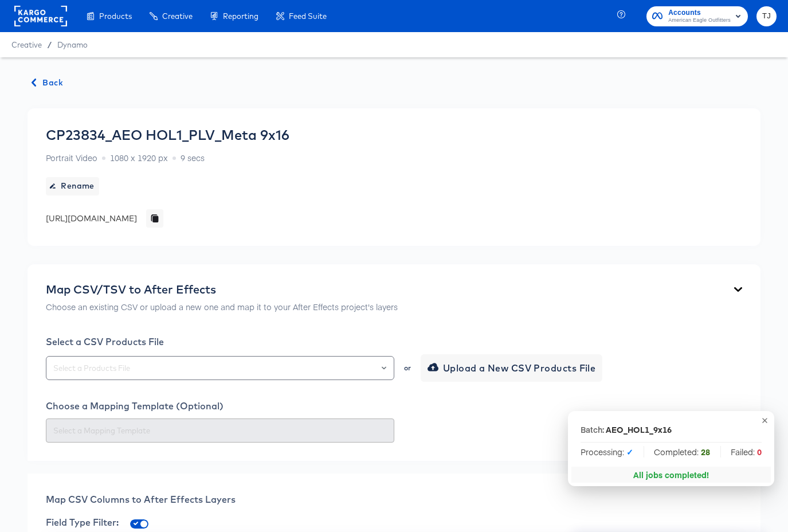 This screenshot has height=532, width=788. Describe the element at coordinates (220, 430) in the screenshot. I see `input: Select a Mapping Template` at that location.